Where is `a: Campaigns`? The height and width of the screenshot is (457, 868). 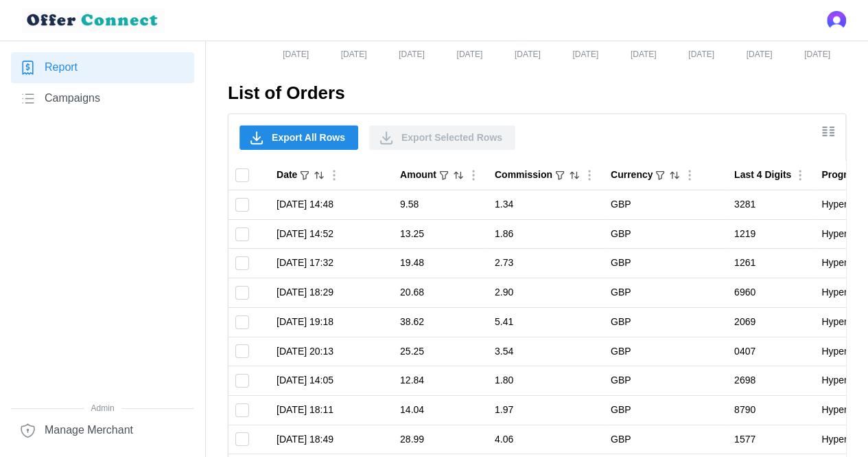 a: Campaigns is located at coordinates (102, 98).